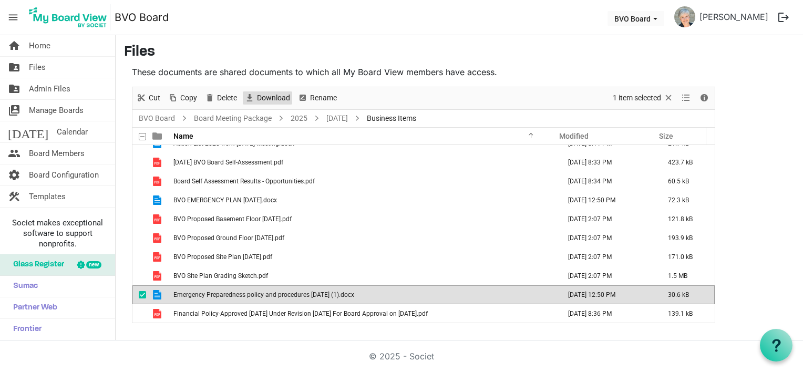 The height and width of the screenshot is (372, 803). I want to click on button: Delete, so click(221, 98).